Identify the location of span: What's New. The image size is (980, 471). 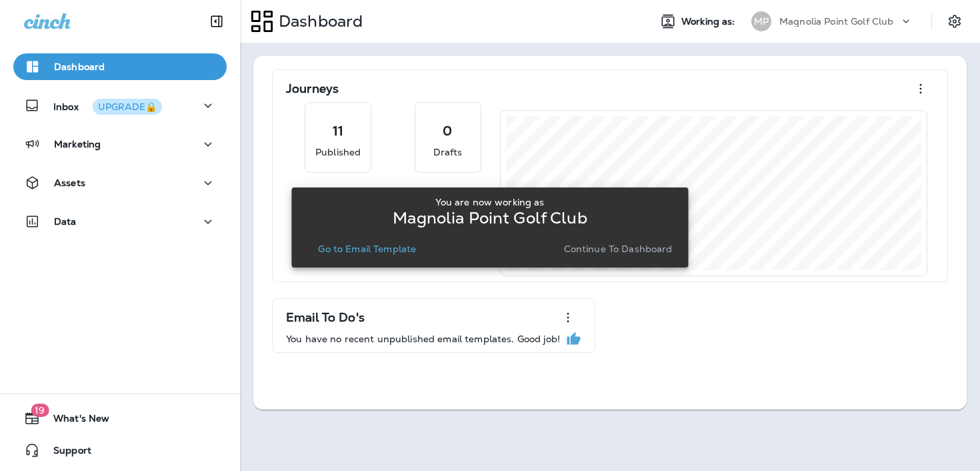
(75, 421).